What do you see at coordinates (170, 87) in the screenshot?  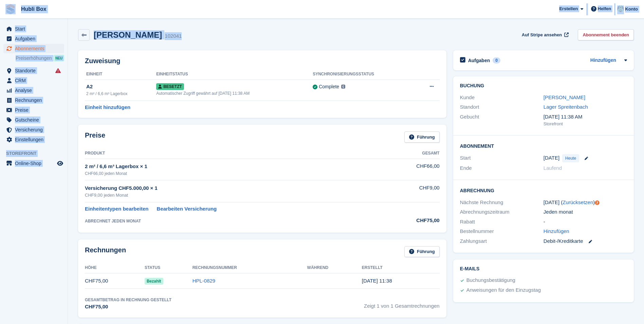 I see `span: Besetzt` at bounding box center [170, 87].